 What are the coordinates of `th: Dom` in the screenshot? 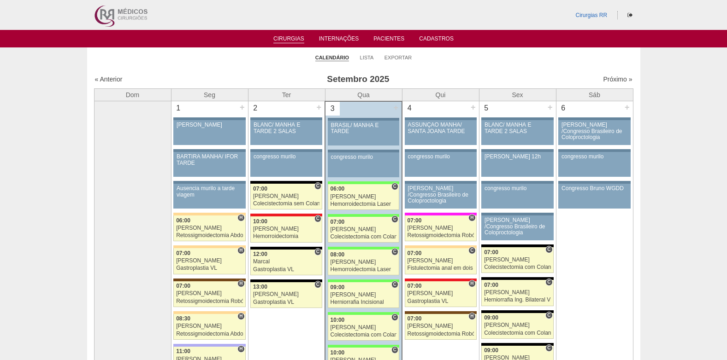 It's located at (132, 95).